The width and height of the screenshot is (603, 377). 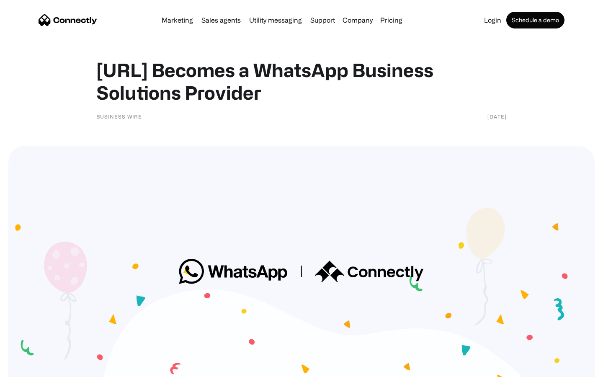 What do you see at coordinates (276, 20) in the screenshot?
I see `a: Utility messaging` at bounding box center [276, 20].